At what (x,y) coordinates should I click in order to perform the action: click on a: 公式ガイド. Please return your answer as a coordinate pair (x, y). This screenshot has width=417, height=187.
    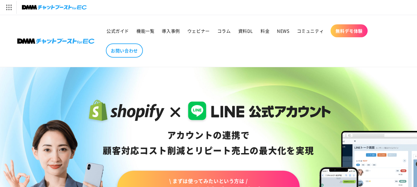
    Looking at the image, I should click on (118, 31).